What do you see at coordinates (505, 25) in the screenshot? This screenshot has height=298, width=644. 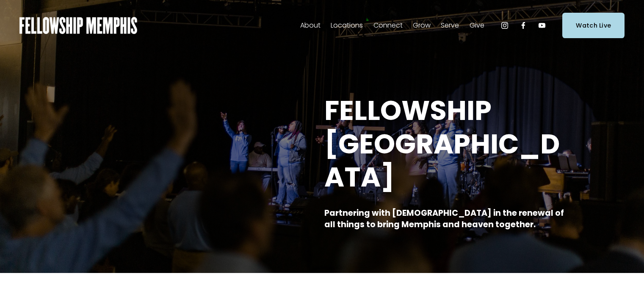 I see `a: Instagram` at bounding box center [505, 25].